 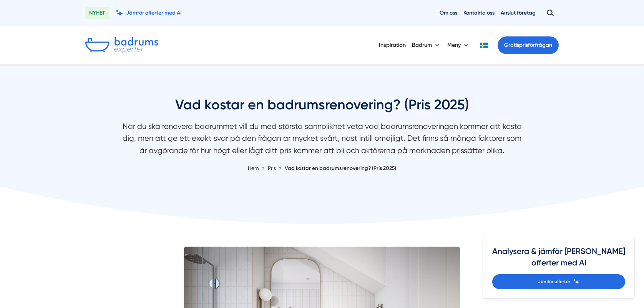 I want to click on a: Kontakta oss, so click(x=479, y=12).